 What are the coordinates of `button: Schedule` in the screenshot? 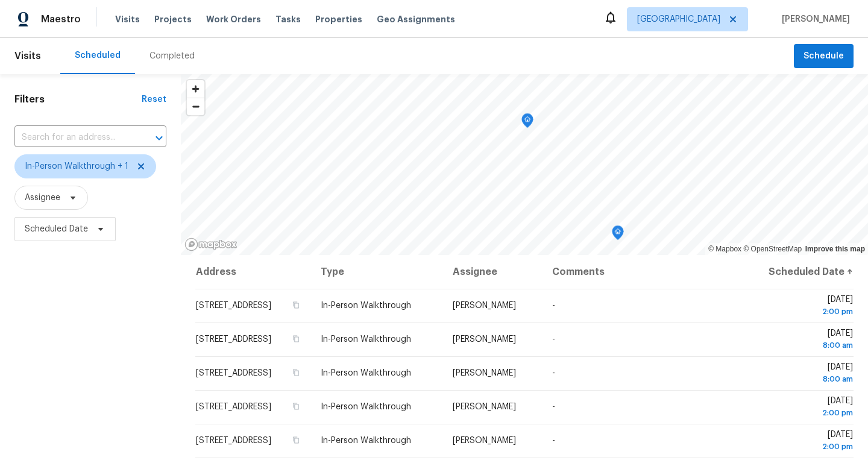 It's located at (823, 56).